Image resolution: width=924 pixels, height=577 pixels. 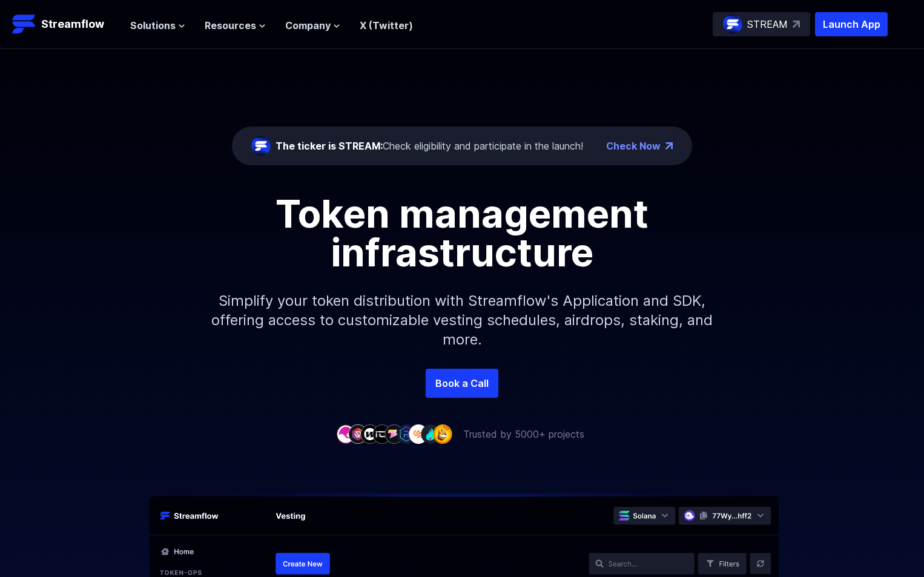 I want to click on p: Launch App, so click(x=851, y=24).